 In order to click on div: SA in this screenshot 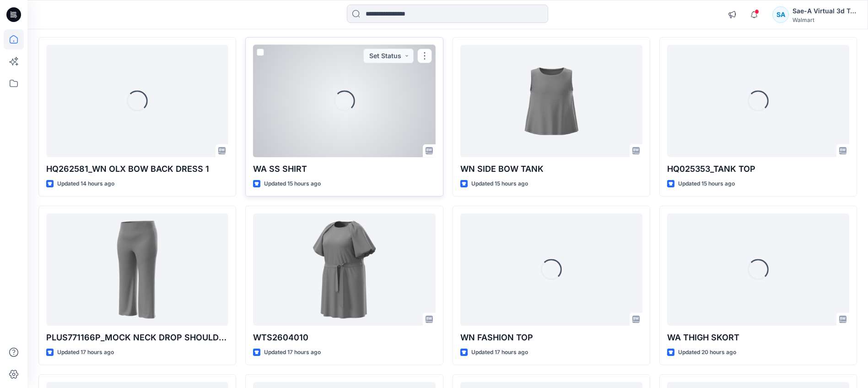, I will do `click(780, 15)`.